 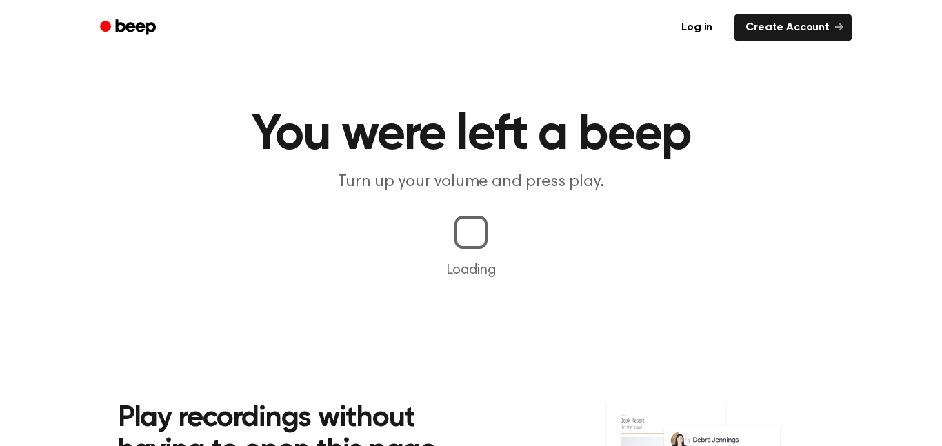 What do you see at coordinates (471, 135) in the screenshot?
I see `h1: You were left a beep` at bounding box center [471, 135].